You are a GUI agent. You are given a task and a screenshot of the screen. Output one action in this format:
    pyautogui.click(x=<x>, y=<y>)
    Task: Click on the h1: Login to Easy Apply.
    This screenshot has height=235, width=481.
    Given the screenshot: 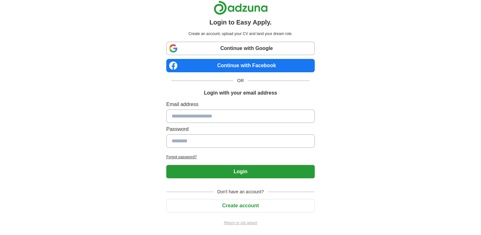 What is the action you would take?
    pyautogui.click(x=241, y=22)
    